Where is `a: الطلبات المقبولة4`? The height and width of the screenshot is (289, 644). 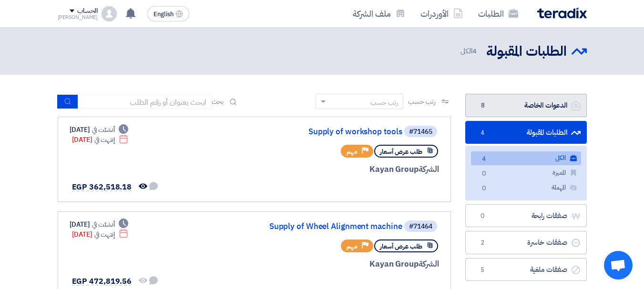
a: الطلبات المقبولة4 is located at coordinates (526, 133).